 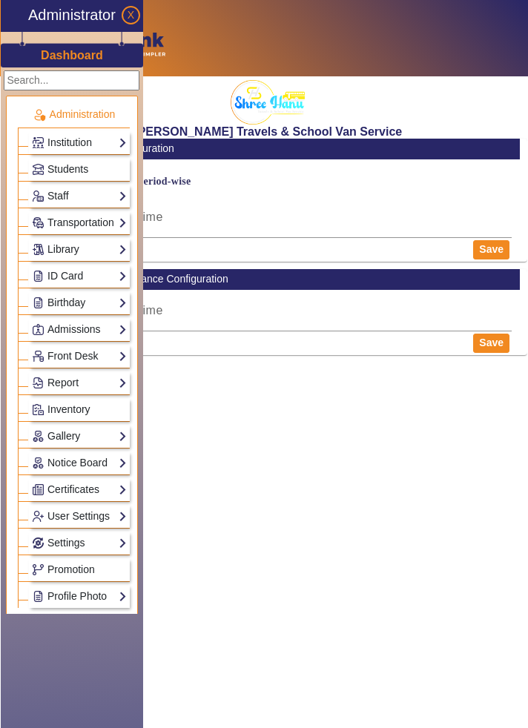 I want to click on span: Students, so click(x=68, y=169).